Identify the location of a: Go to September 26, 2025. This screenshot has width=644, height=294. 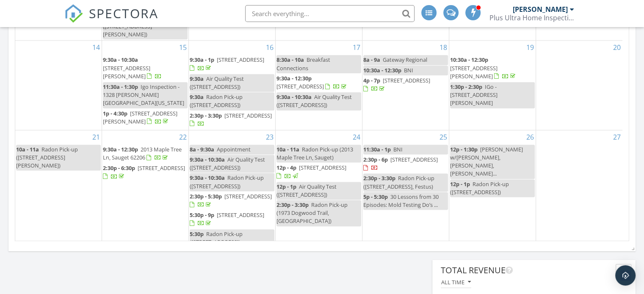
(530, 137).